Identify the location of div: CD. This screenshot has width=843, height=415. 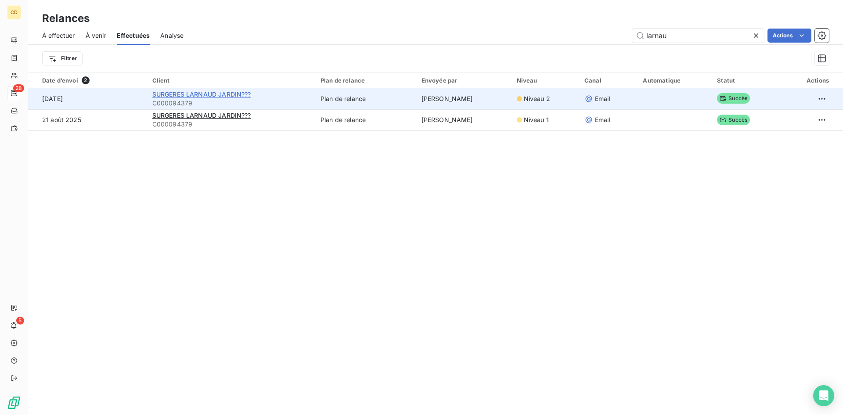
(14, 12).